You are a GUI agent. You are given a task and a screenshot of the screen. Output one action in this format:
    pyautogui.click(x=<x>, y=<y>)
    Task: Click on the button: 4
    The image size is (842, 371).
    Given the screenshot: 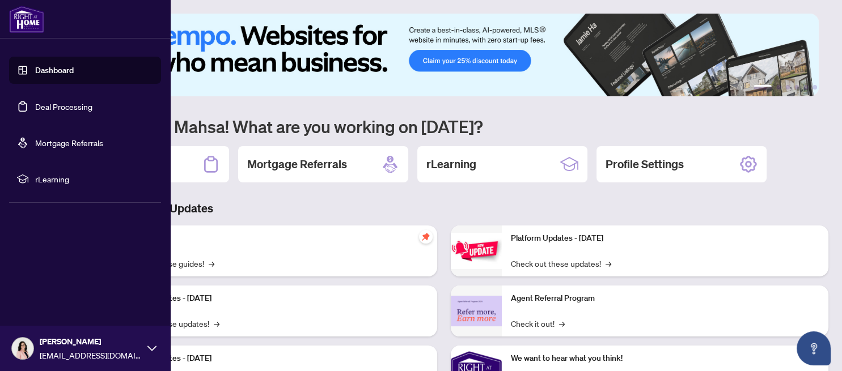 What is the action you would take?
    pyautogui.click(x=796, y=87)
    